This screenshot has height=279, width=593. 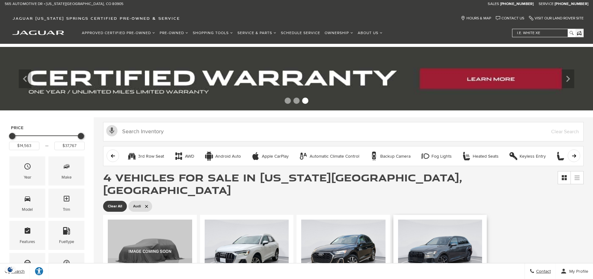 What do you see at coordinates (544, 33) in the screenshot?
I see `input: i.e. White XE` at bounding box center [544, 33].